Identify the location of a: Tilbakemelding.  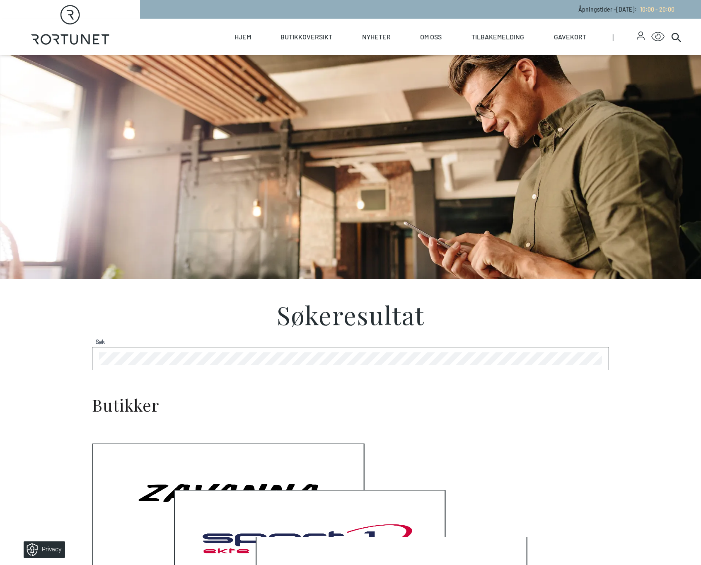
(498, 37).